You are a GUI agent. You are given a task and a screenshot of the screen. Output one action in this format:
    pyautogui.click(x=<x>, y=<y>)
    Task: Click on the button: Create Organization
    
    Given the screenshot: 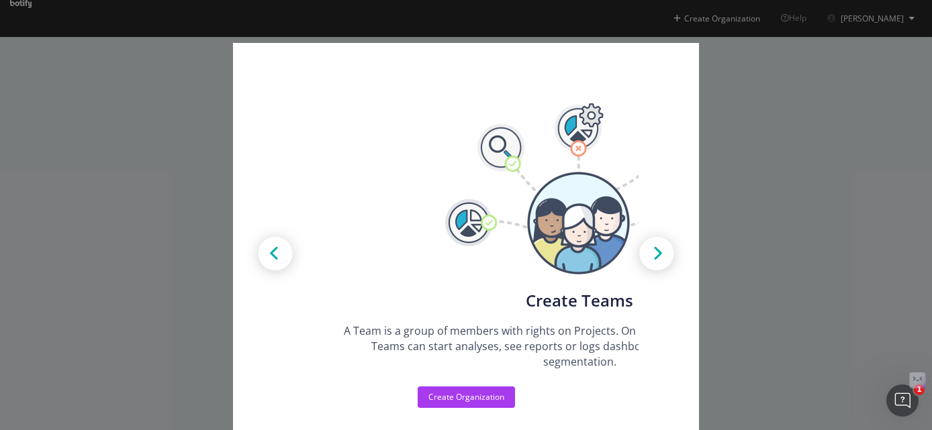 What is the action you would take?
    pyautogui.click(x=466, y=398)
    